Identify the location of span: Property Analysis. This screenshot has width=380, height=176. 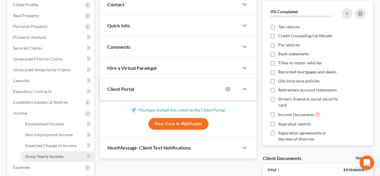
(30, 37).